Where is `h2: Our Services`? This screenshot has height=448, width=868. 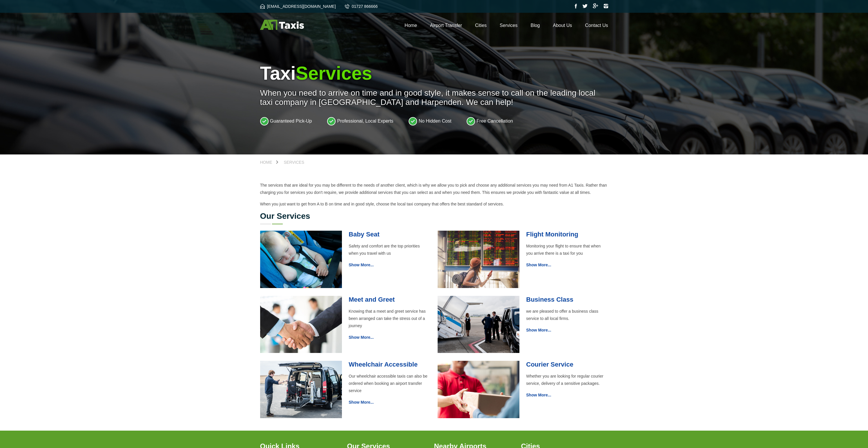 h2: Our Services is located at coordinates (434, 216).